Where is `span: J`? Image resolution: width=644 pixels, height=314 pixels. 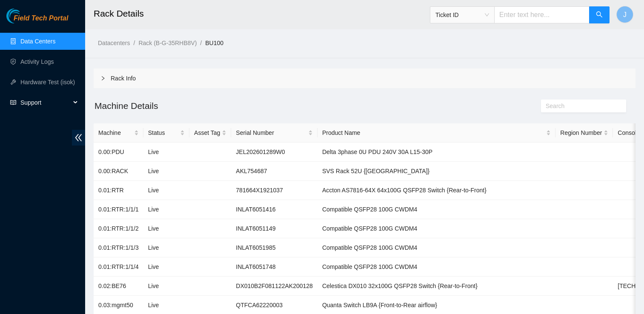 span: J is located at coordinates (625, 14).